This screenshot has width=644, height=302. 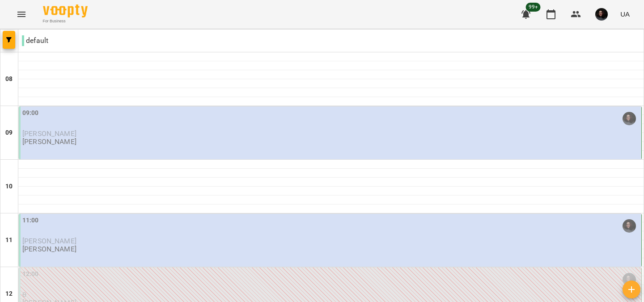 I want to click on label: 09:00, so click(x=31, y=113).